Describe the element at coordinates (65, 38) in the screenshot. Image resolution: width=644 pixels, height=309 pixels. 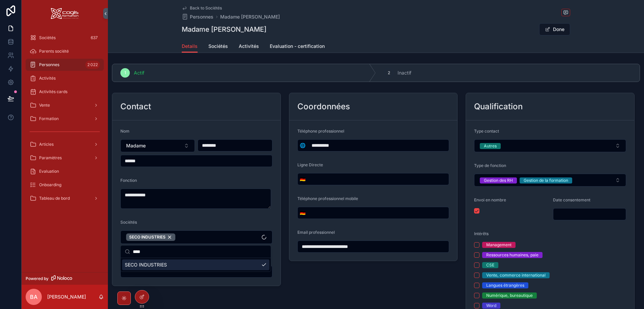
I see `a: Sociétés637` at that location.